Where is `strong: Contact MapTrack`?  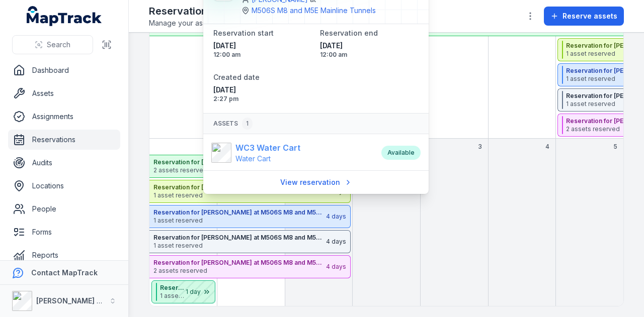 strong: Contact MapTrack is located at coordinates (65, 272).